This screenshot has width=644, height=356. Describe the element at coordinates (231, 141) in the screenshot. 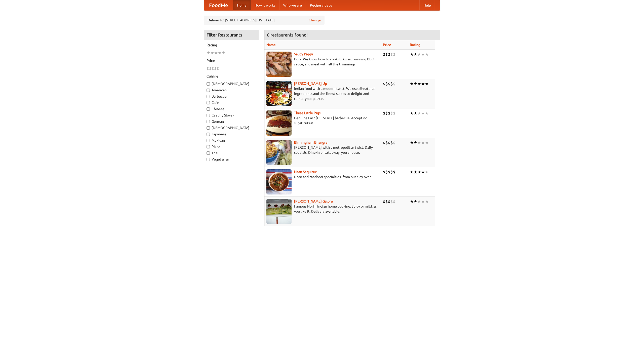

I see `label: Mexican` at that location.